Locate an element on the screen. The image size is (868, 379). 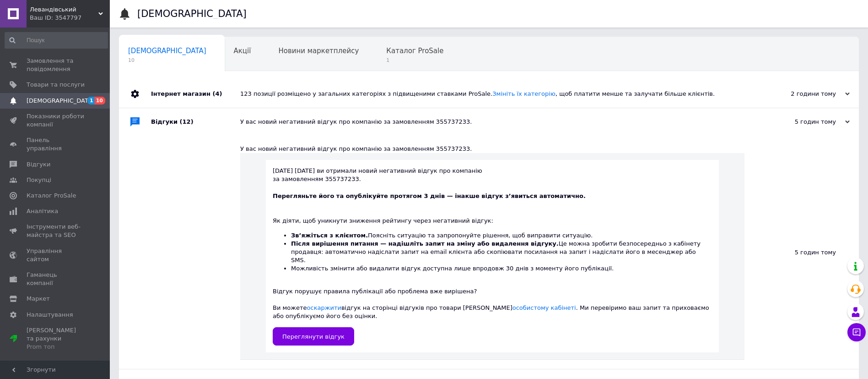
span: Акції is located at coordinates (242, 51).